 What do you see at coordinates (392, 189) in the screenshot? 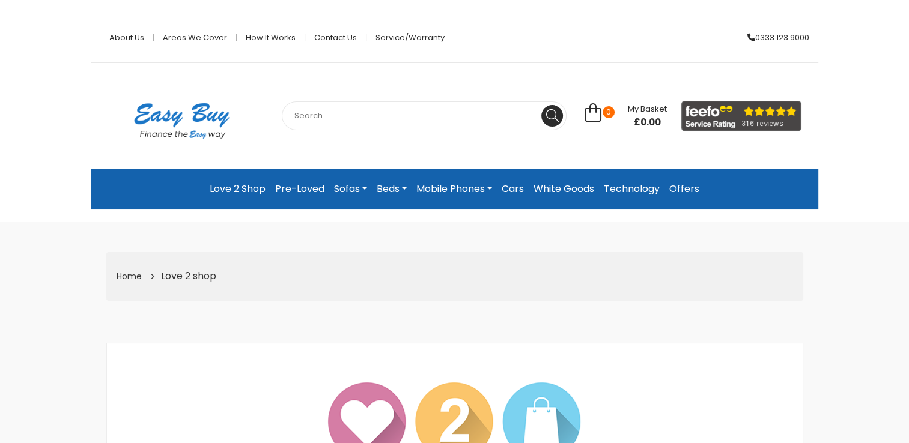
I see `a: Beds` at bounding box center [392, 189].